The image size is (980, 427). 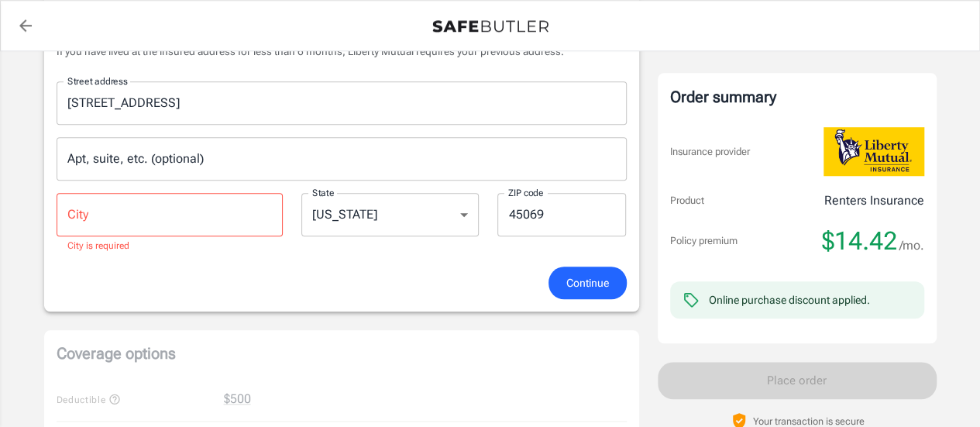 I want to click on span: Continue, so click(x=588, y=283).